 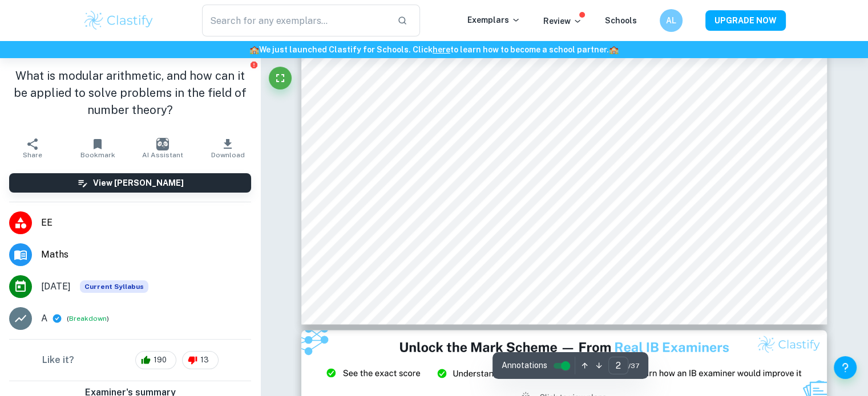 I want to click on h6: We just launched Clastify for Schools. Click to learn how to become a school partner., so click(x=434, y=50).